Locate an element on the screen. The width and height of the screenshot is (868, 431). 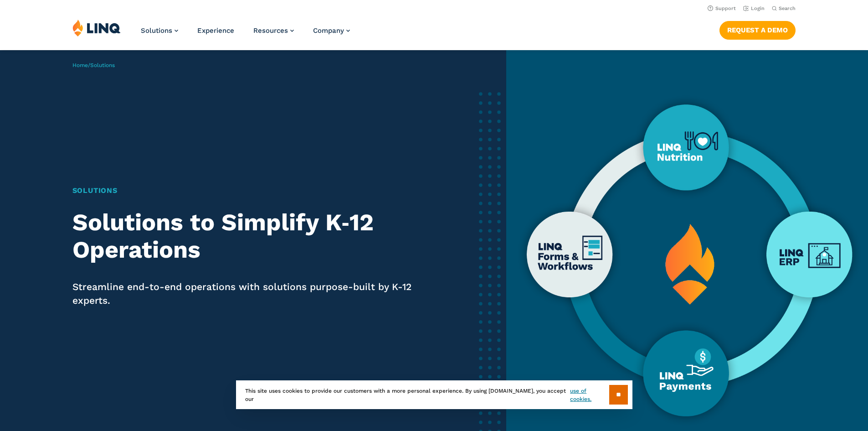
nav: Button Navigation is located at coordinates (758, 29).